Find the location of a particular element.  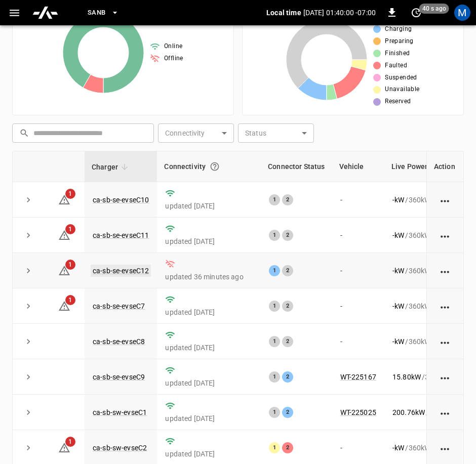

span: Charging is located at coordinates (398, 29).